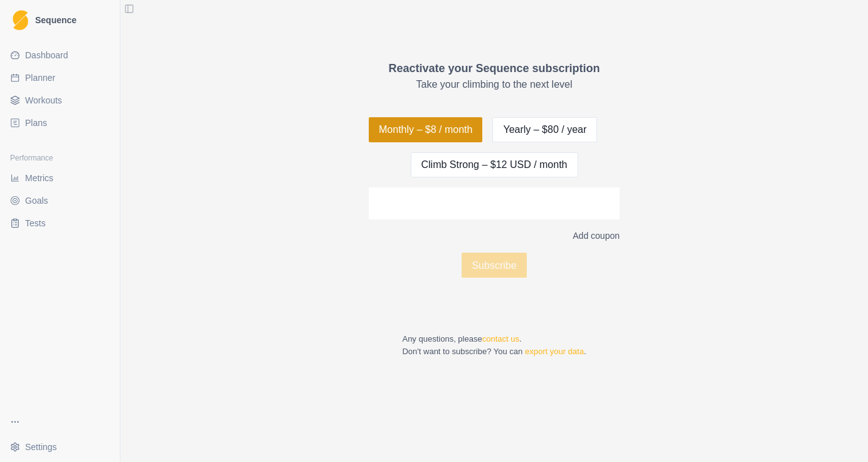 This screenshot has width=868, height=462. What do you see at coordinates (37, 201) in the screenshot?
I see `span: Goals` at bounding box center [37, 201].